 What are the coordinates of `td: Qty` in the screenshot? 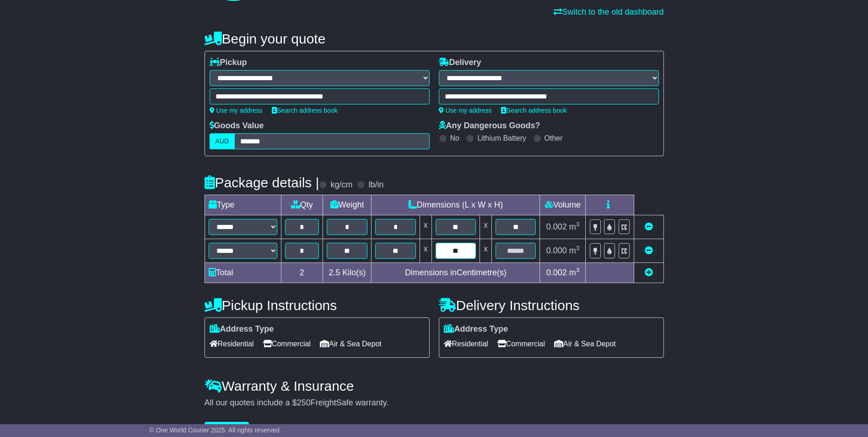 It's located at (302, 205).